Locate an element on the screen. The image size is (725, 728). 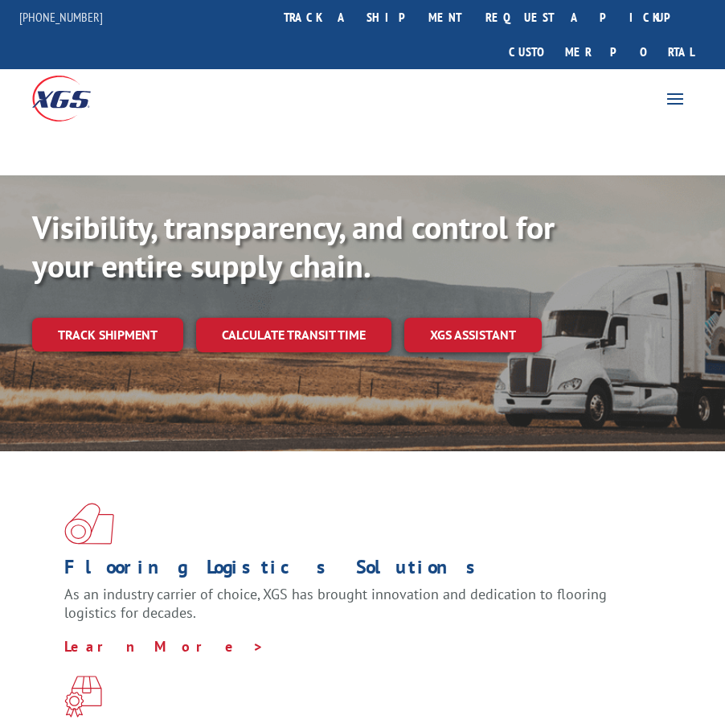
a: XGS ASSISTANT is located at coordinates (473, 334).